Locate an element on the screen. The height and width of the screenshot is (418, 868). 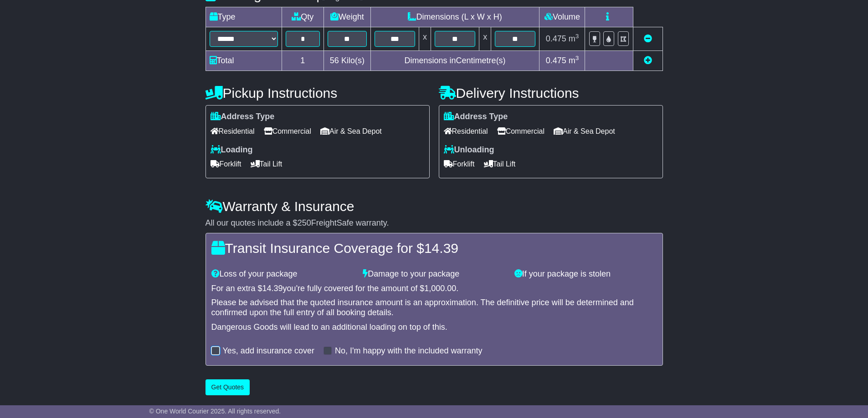
label: Loading is located at coordinates (232, 150).